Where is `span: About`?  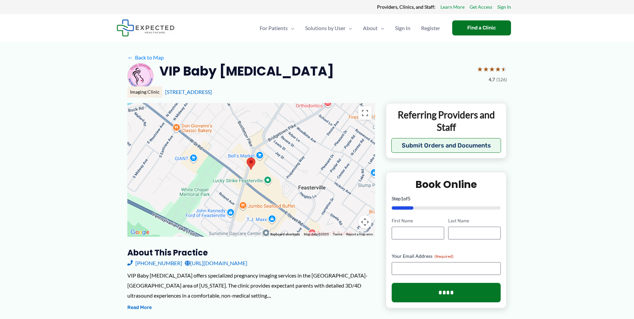 span: About is located at coordinates (370, 28).